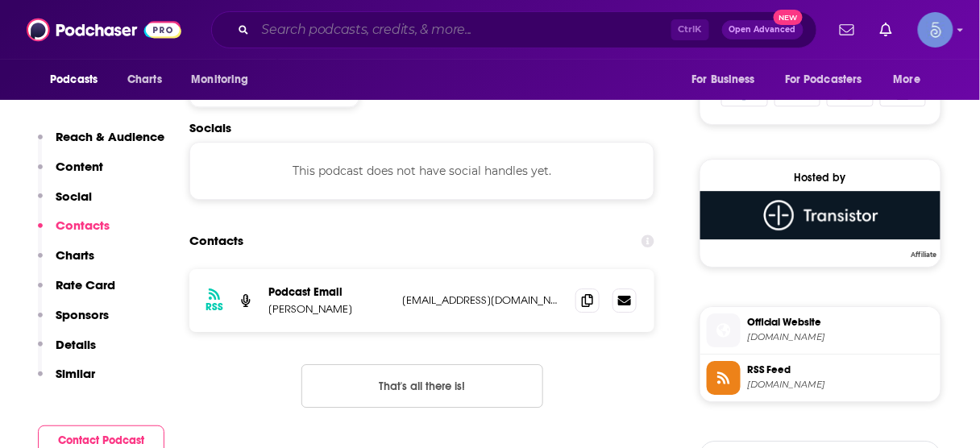 This screenshot has height=448, width=980. Describe the element at coordinates (421, 128) in the screenshot. I see `h2: Socials` at that location.